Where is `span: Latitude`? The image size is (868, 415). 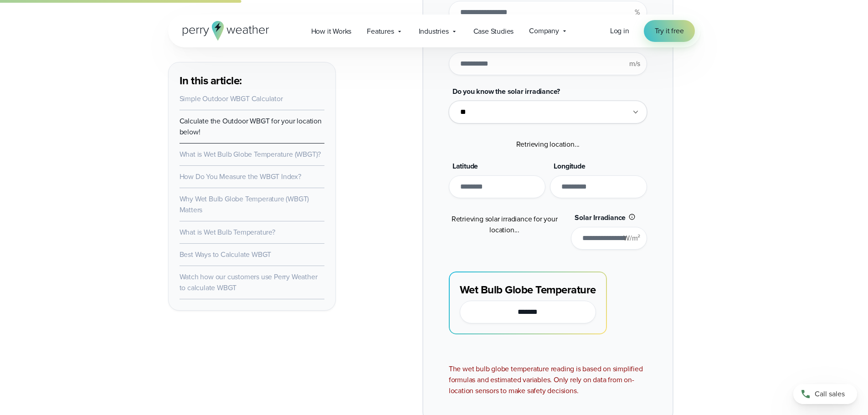 span: Latitude is located at coordinates (465, 166).